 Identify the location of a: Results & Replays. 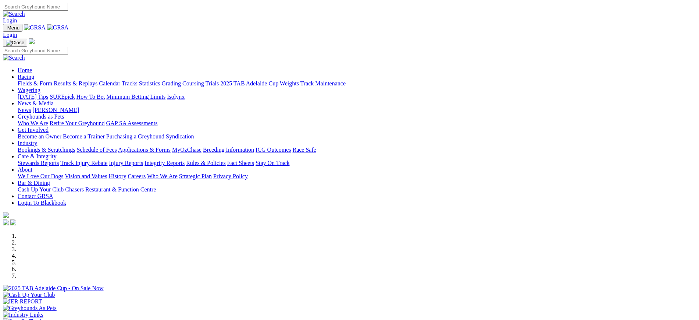
(75, 83).